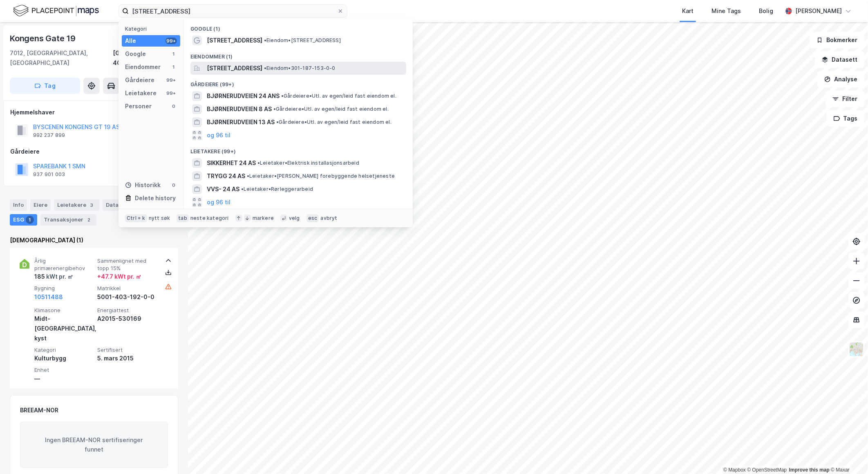 The height and width of the screenshot is (474, 868). Describe the element at coordinates (734, 470) in the screenshot. I see `a: Mapbox` at that location.